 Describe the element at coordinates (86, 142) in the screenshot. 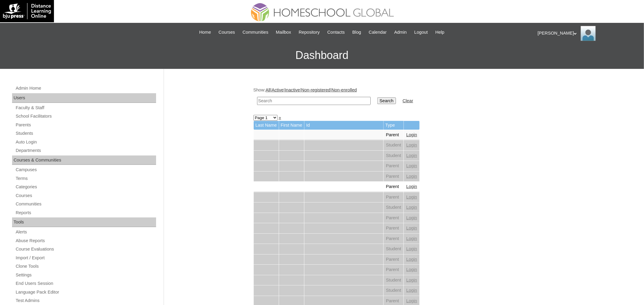

I see `a: Auto Login` at that location.